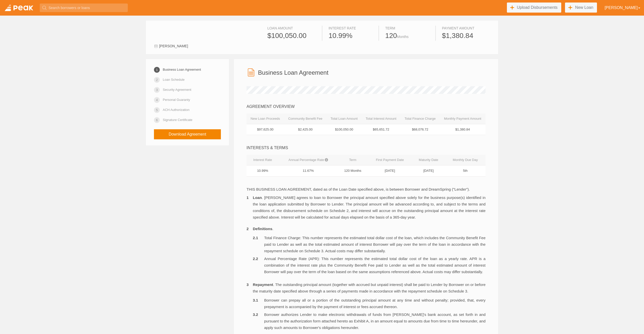 The width and height of the screenshot is (644, 334). What do you see at coordinates (366, 148) in the screenshot?
I see `div: INTERESTS & TERMS` at bounding box center [366, 148].